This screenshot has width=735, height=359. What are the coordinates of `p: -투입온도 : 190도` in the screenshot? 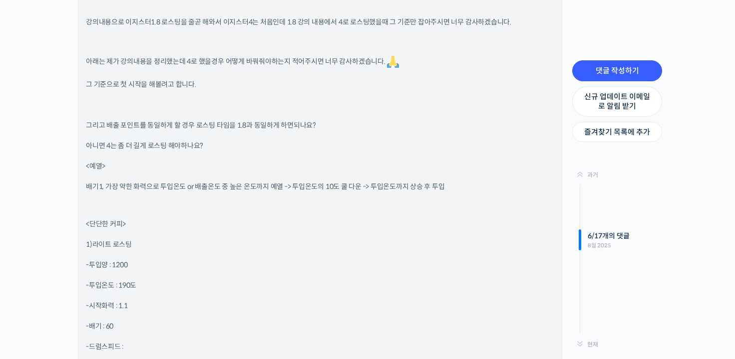 It's located at (320, 285).